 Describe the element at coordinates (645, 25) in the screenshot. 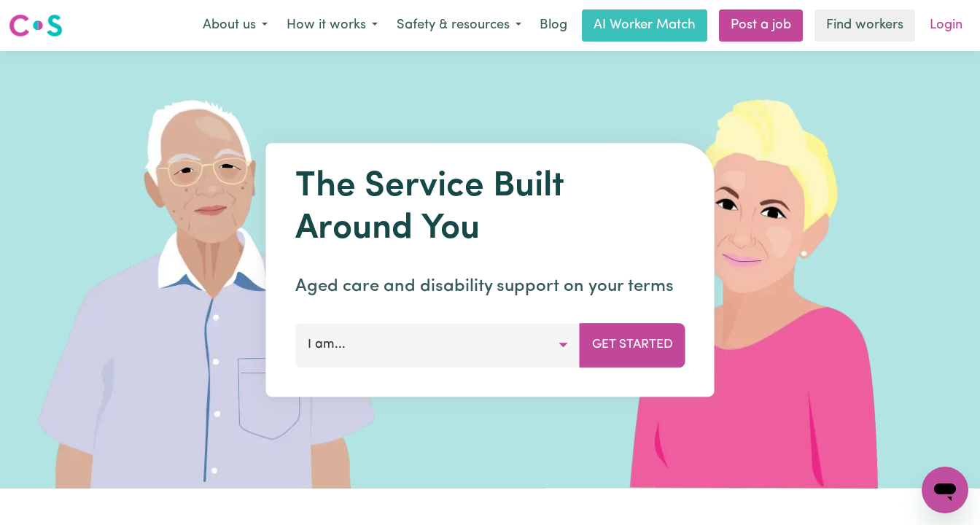

I see `a: AI Worker Match` at that location.